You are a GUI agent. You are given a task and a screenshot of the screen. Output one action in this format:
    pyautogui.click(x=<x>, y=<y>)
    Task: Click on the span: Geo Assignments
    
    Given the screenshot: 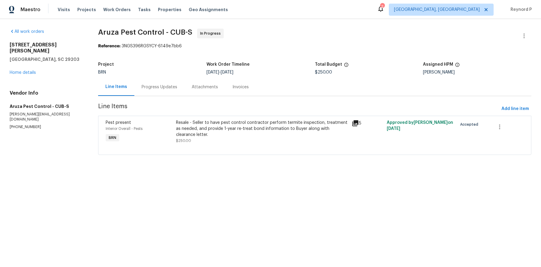 What is the action you would take?
    pyautogui.click(x=208, y=10)
    